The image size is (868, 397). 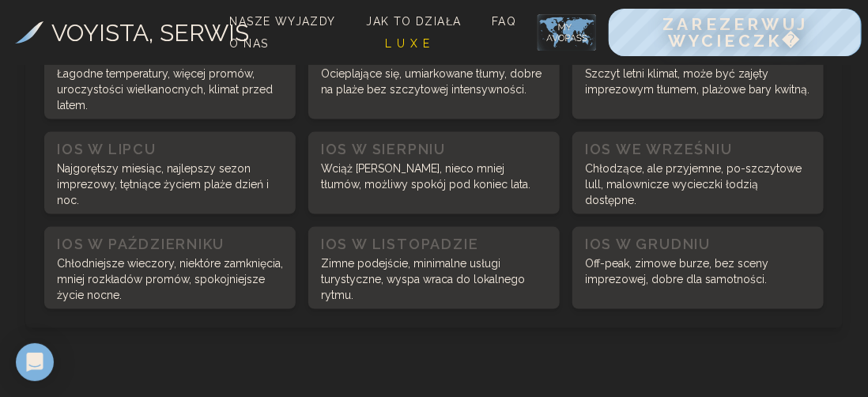 I want to click on img: Logo Voyista, so click(x=29, y=33).